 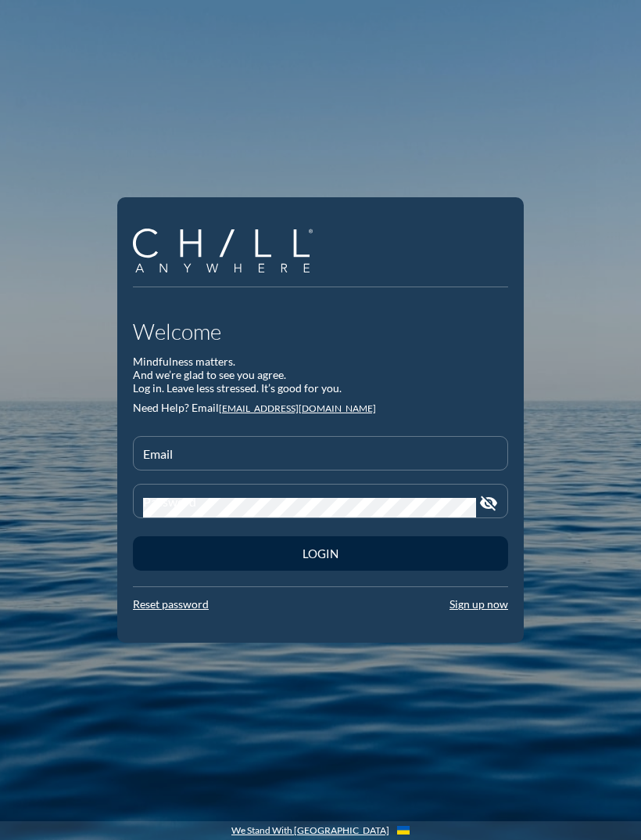 I want to click on a: Company Logo, so click(x=229, y=252).